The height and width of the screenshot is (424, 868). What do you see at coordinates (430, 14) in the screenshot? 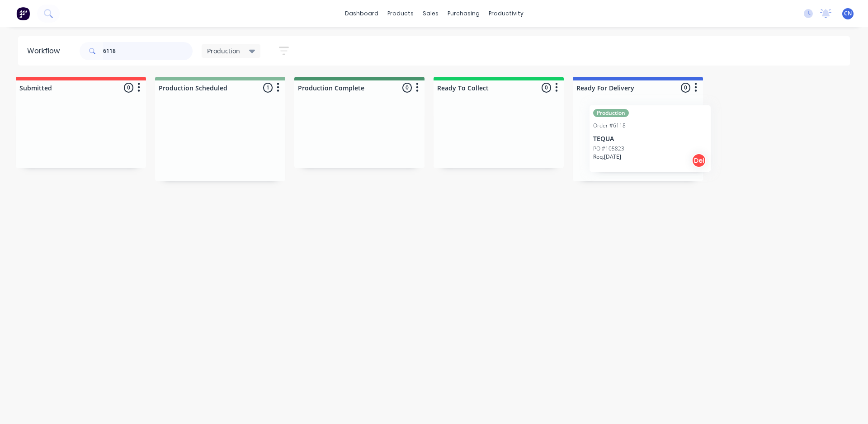
I see `div: sales` at bounding box center [430, 14].